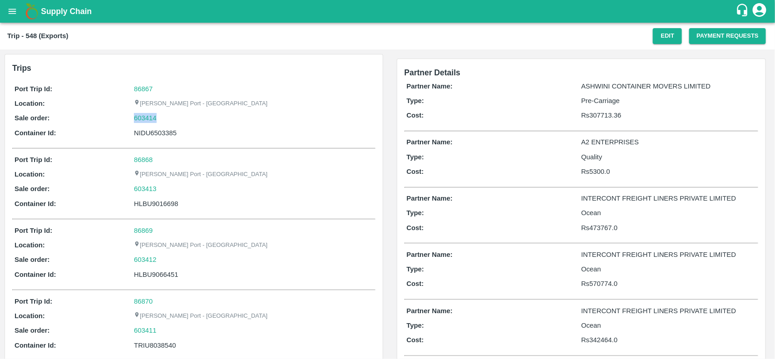 The image size is (775, 359). What do you see at coordinates (668, 157) in the screenshot?
I see `p: Quality` at bounding box center [668, 157].